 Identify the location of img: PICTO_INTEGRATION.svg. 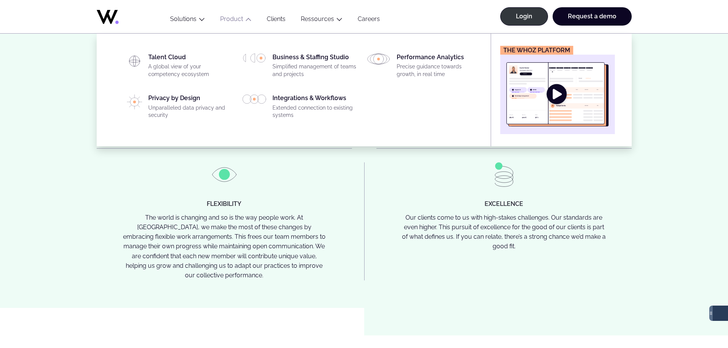
(254, 99).